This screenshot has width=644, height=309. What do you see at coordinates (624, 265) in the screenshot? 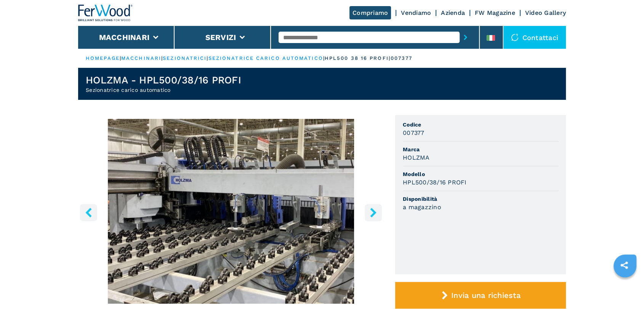
I see `a: sharethis` at bounding box center [624, 265].